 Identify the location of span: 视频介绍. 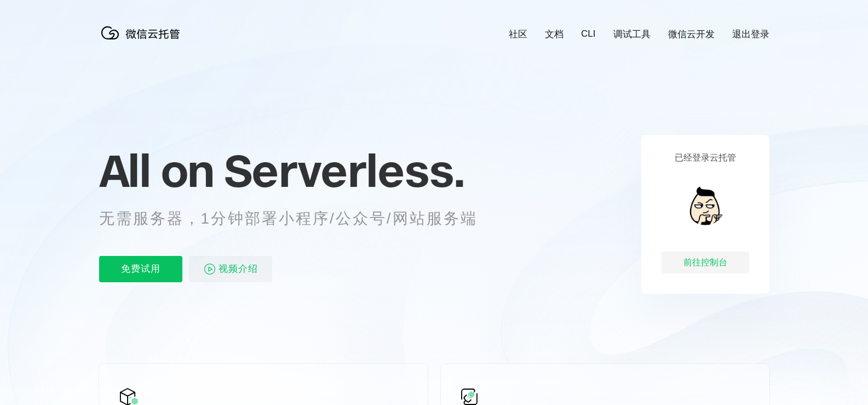
(238, 269).